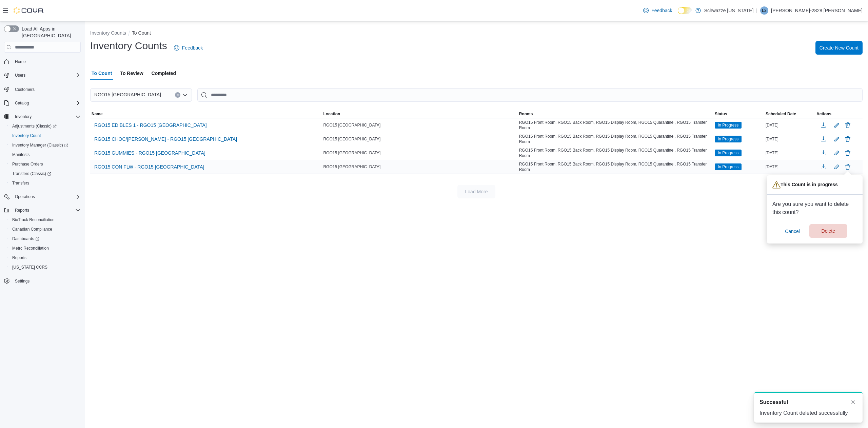  What do you see at coordinates (45, 183) in the screenshot?
I see `span: Transfers` at bounding box center [45, 183].